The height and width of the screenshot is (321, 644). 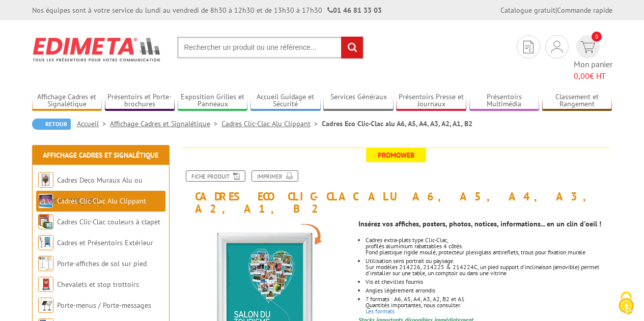 What do you see at coordinates (584, 10) in the screenshot?
I see `a: Commande rapide` at bounding box center [584, 10].